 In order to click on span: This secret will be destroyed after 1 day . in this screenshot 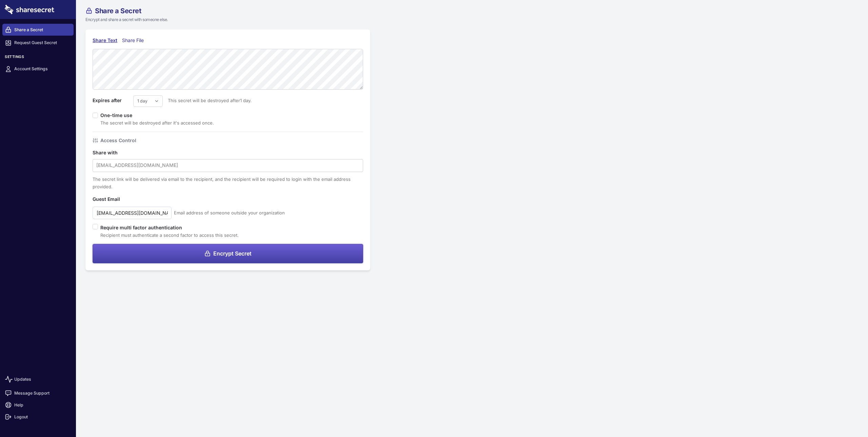, I will do `click(207, 101)`.